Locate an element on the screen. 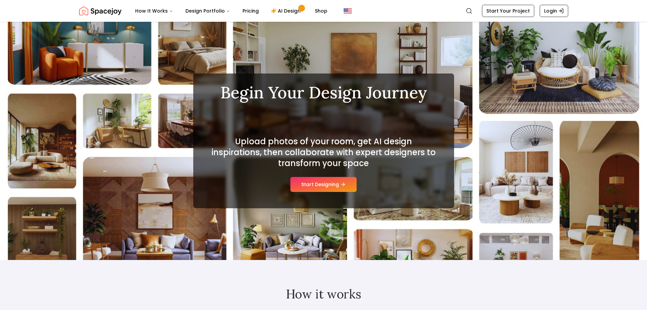  h1: Begin Your Design Journey is located at coordinates (324, 92).